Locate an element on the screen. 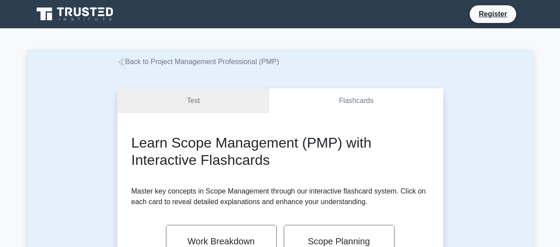  h2: Learn Scope Management (PMP) with Interactive Flashcards is located at coordinates (280, 151).